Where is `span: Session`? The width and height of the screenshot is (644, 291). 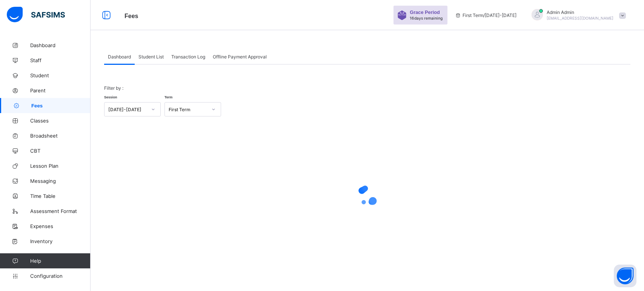 span: Session is located at coordinates (111, 97).